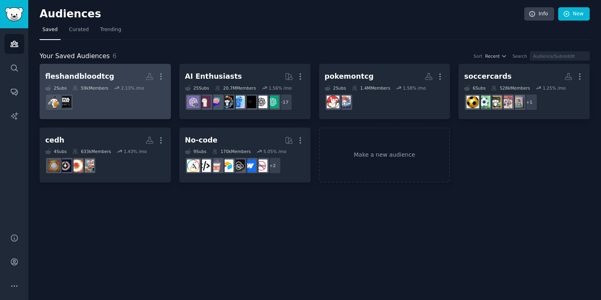 This screenshot has width=601, height=300. What do you see at coordinates (574, 14) in the screenshot?
I see `a: New` at bounding box center [574, 14].